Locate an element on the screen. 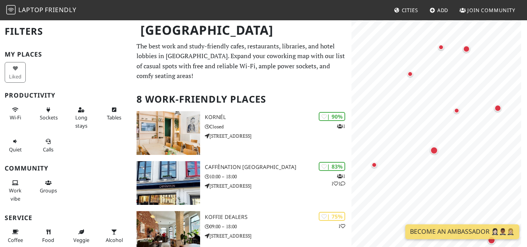 The width and height of the screenshot is (527, 247). p: Closed is located at coordinates (278, 126).